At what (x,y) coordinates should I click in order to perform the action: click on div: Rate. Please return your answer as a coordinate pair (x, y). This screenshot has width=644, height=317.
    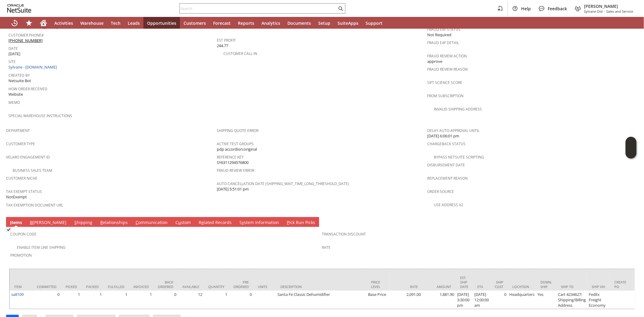
    Looking at the image, I should click on (406, 287).